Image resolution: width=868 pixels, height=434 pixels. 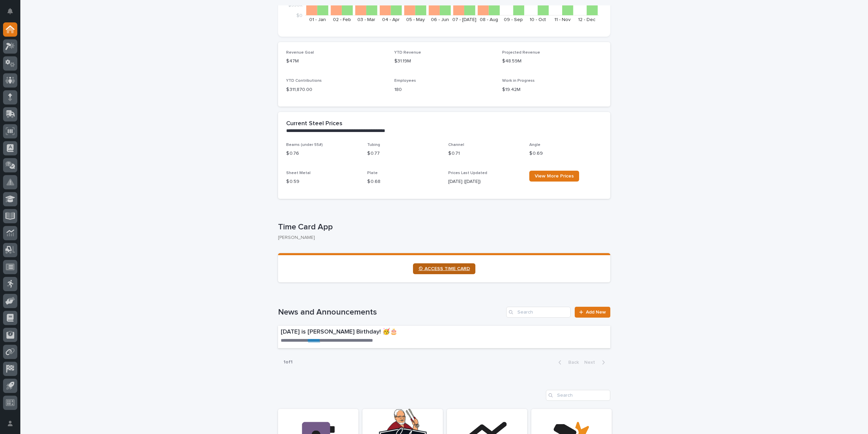 What do you see at coordinates (489, 19) in the screenshot?
I see `text: 08 - Aug` at bounding box center [489, 19].